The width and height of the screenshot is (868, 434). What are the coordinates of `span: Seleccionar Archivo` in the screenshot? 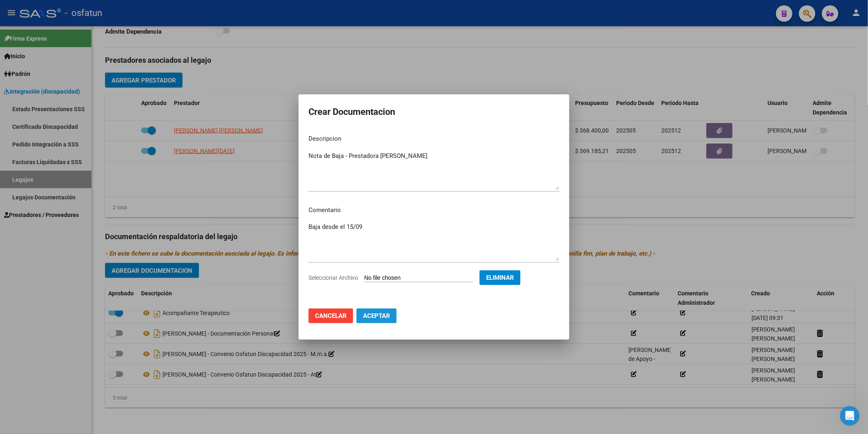 It's located at (334, 277).